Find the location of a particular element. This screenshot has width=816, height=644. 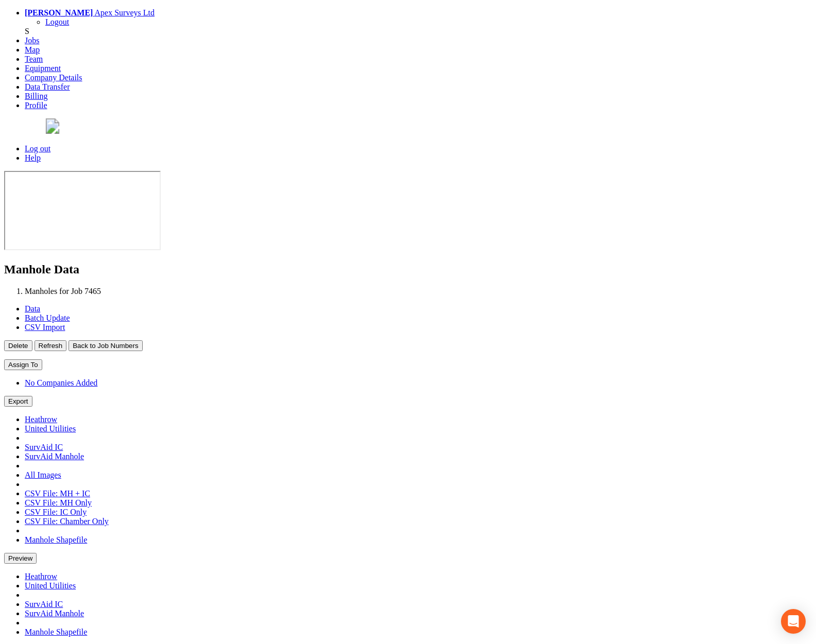

span: Billing is located at coordinates (36, 95).